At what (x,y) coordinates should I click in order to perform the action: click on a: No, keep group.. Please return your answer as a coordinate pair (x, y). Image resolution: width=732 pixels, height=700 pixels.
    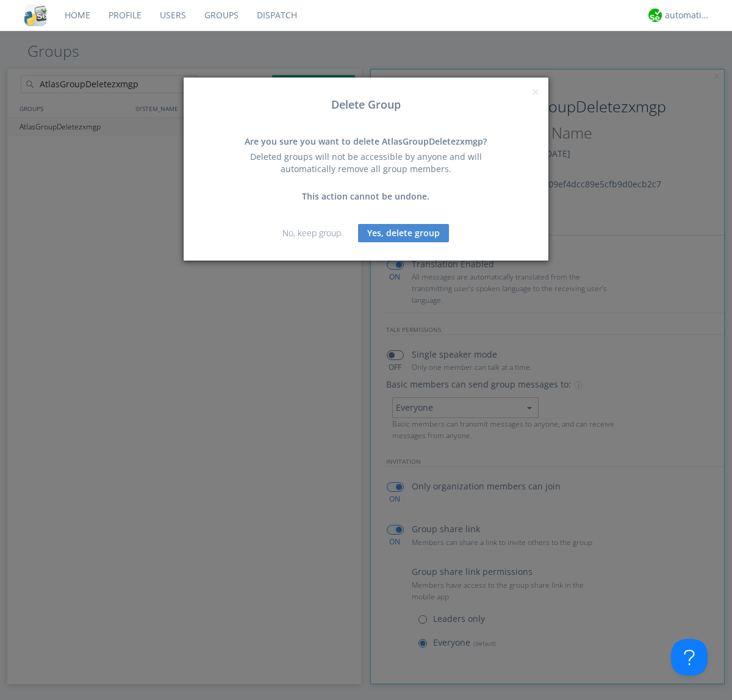
    Looking at the image, I should click on (312, 232).